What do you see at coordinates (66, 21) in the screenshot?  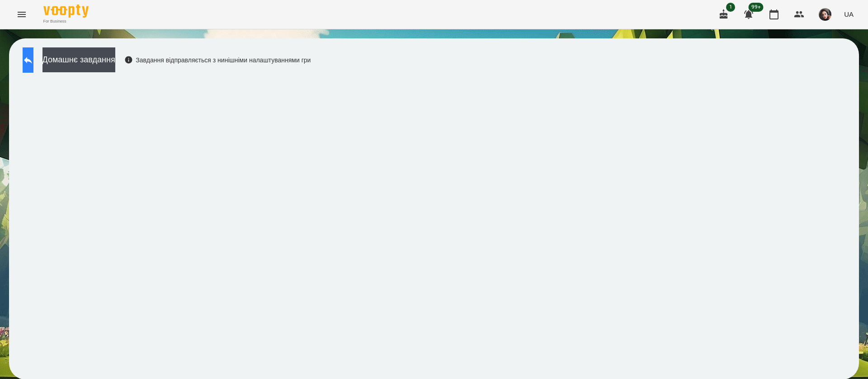 I see `span: For Business` at bounding box center [66, 21].